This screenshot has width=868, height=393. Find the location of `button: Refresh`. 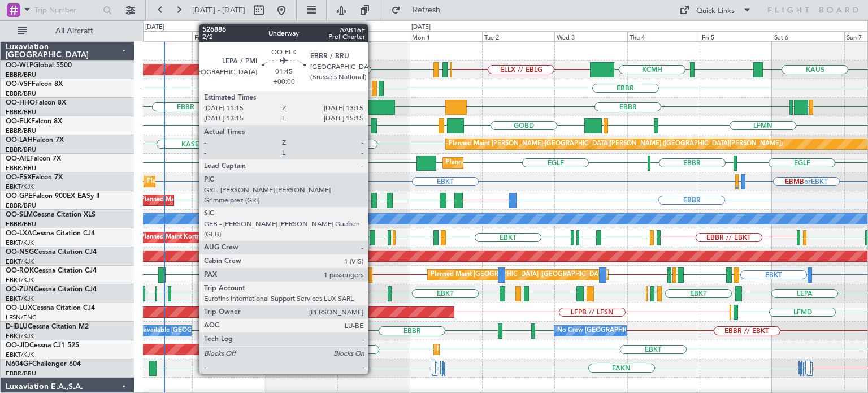

button: Refresh is located at coordinates (420, 10).